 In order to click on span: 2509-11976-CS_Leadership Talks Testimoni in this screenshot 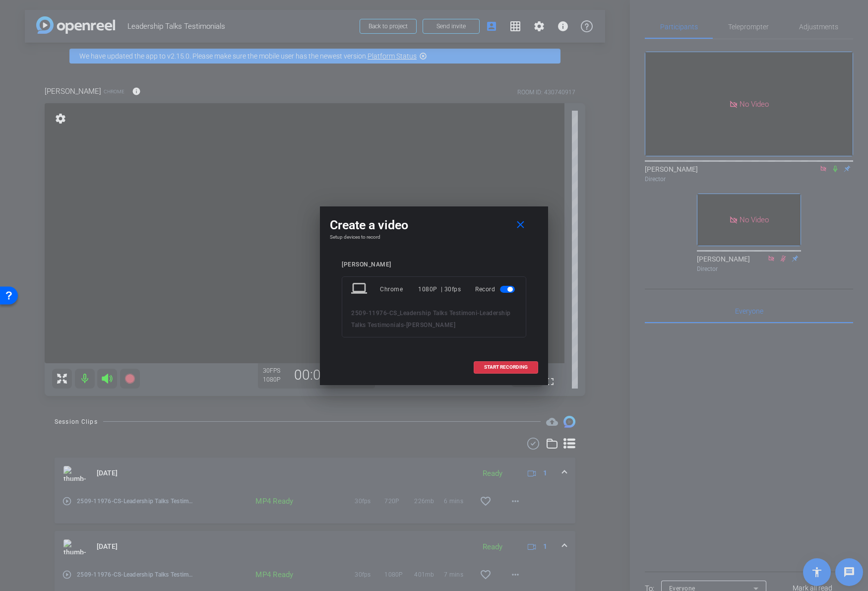, I will do `click(414, 313)`.